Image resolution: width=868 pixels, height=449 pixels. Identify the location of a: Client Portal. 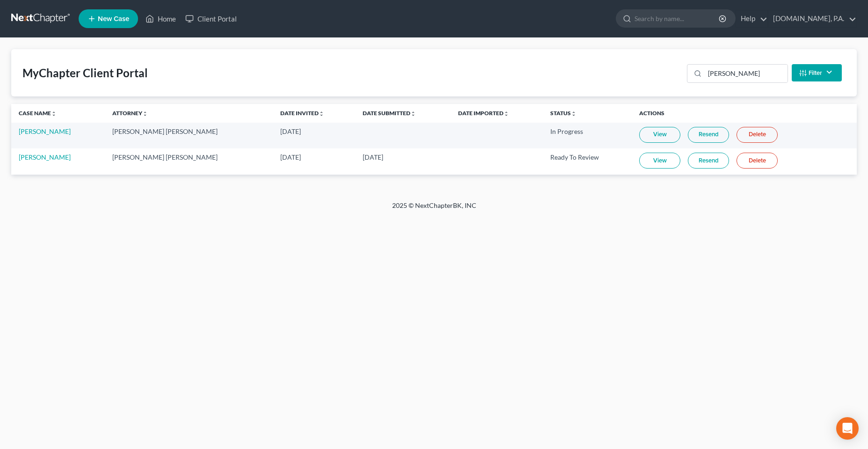
(211, 19).